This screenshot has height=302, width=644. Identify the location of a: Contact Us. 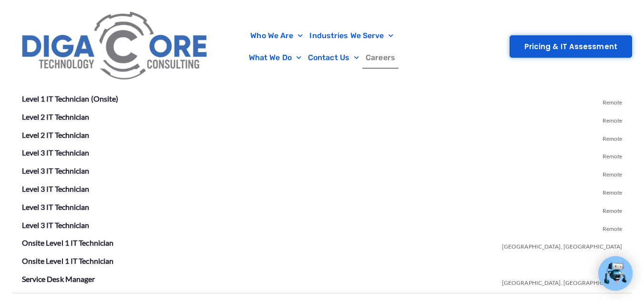
(333, 58).